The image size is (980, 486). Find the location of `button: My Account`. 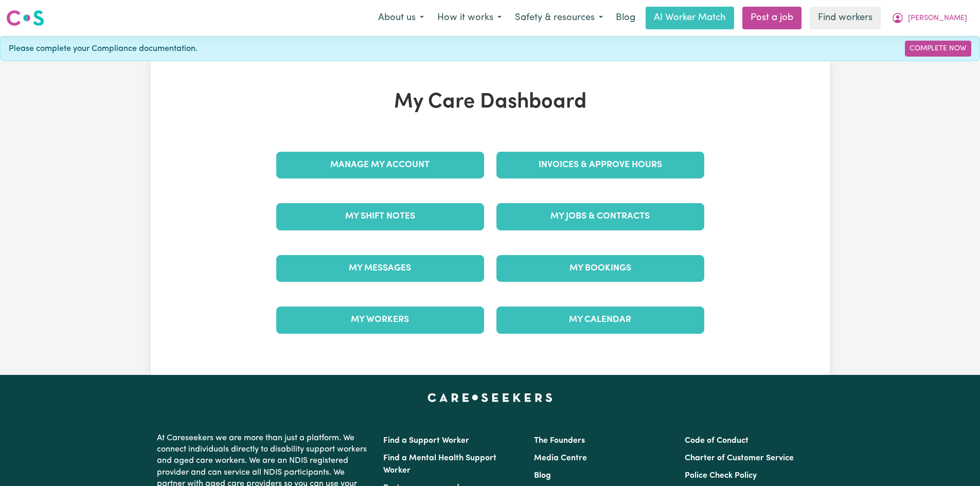

button: My Account is located at coordinates (929, 18).